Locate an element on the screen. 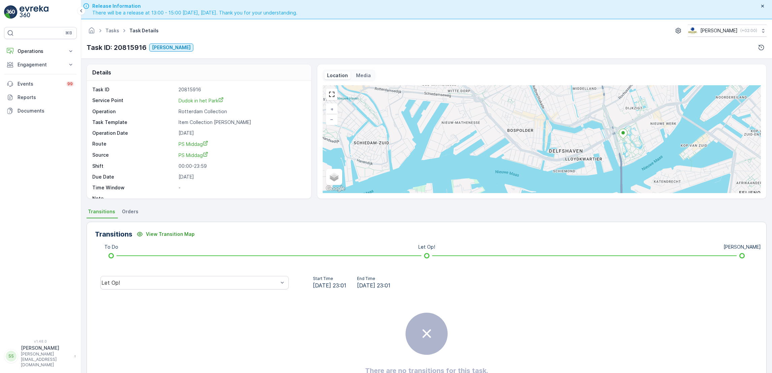 The image size is (772, 373). p: View Transition Map is located at coordinates (170, 234).